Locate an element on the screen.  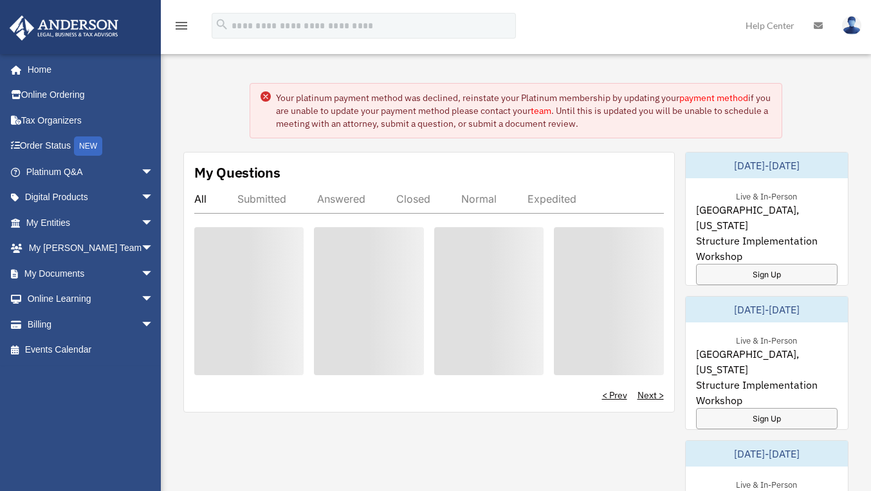
a: Events Calendar is located at coordinates (91, 350).